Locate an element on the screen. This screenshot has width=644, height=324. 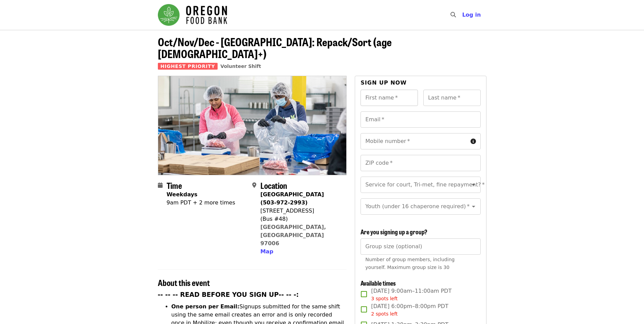
input: ZIP code is located at coordinates (420, 163).